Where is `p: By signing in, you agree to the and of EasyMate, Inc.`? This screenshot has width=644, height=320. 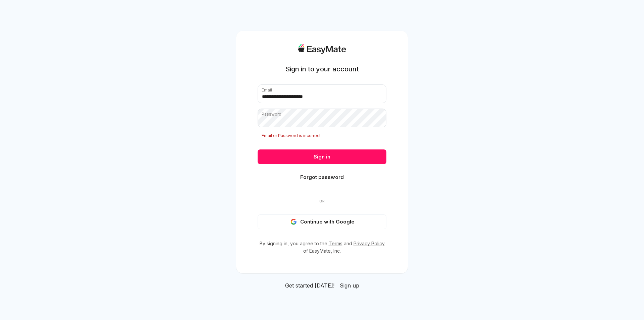
p: By signing in, you agree to the and of EasyMate, Inc. is located at coordinates (322, 247).